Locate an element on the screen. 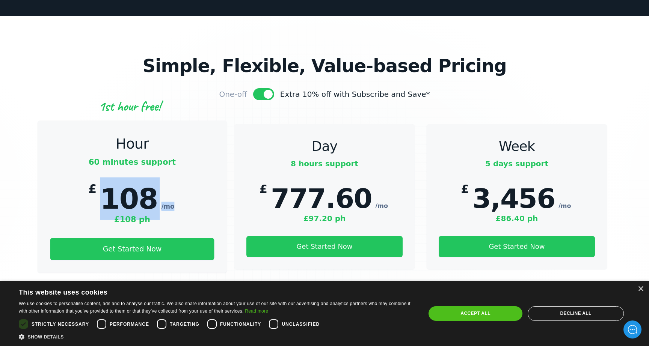 The image size is (649, 346). img: Company Logo is located at coordinates (33, 18).